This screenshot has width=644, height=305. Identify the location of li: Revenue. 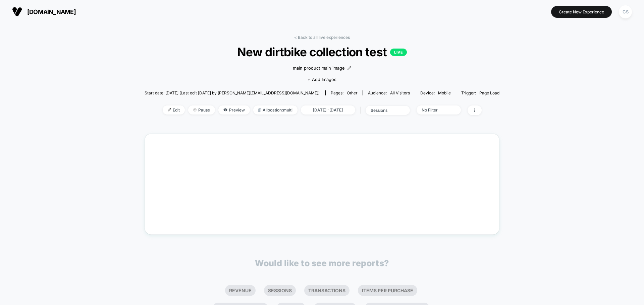
(240, 291).